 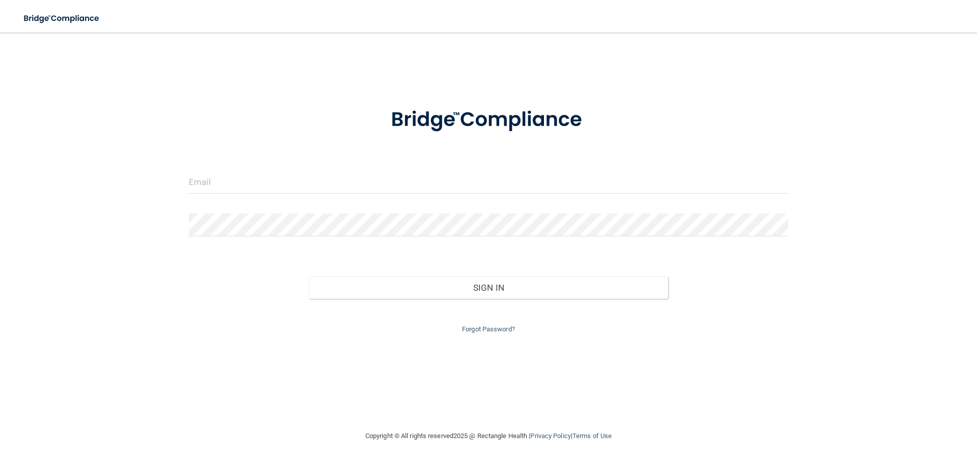 I want to click on div: Copyright © All rights reserved 2025 @ Rectangle Health | |, so click(x=488, y=437).